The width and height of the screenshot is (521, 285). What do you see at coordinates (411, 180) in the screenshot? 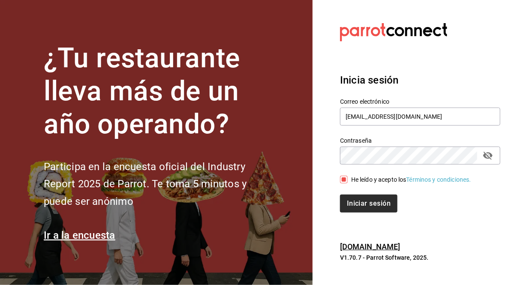
I see `div: He leído y acepto los` at bounding box center [411, 180].